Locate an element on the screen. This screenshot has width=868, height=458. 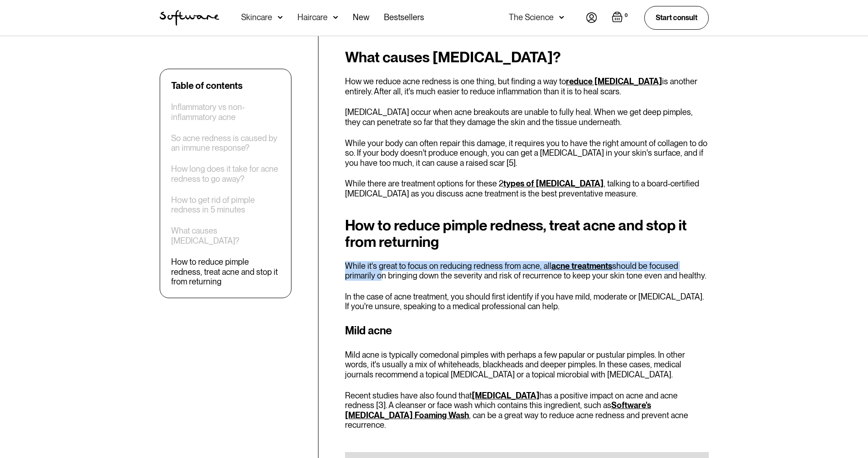
a: Inflammatory vs non-inflammatory acne is located at coordinates (225, 111).